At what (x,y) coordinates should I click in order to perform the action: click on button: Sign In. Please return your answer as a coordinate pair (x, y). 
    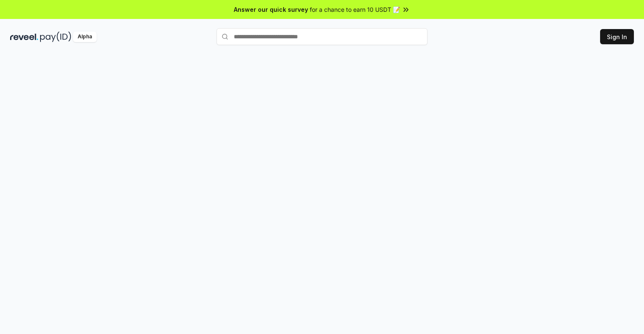
    Looking at the image, I should click on (617, 37).